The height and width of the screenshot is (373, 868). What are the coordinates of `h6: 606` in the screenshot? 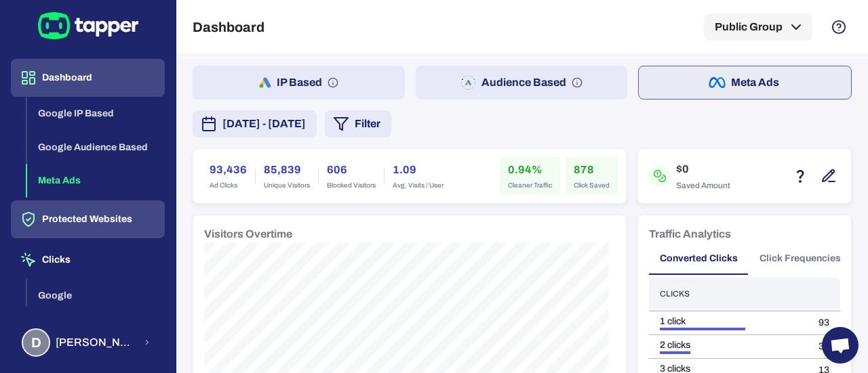 It's located at (351, 170).